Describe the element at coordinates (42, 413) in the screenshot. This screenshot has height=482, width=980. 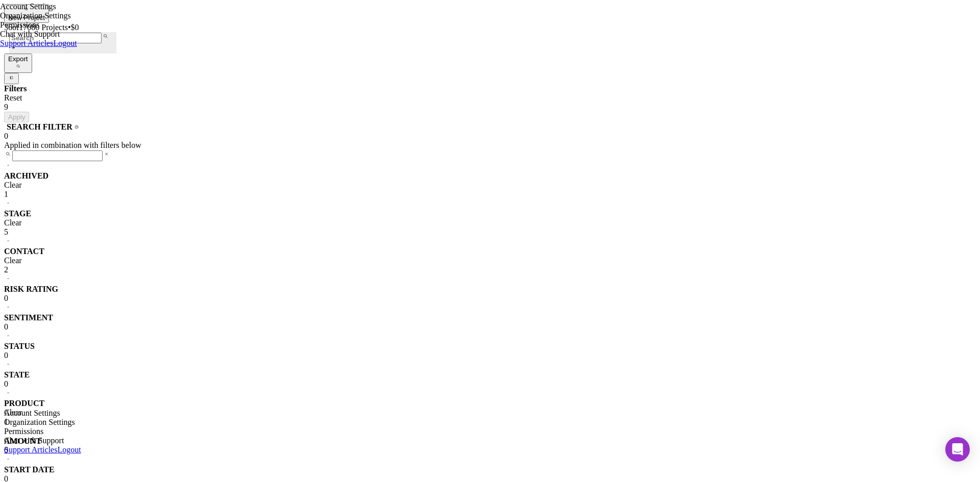
I see `div: Account Settings` at that location.